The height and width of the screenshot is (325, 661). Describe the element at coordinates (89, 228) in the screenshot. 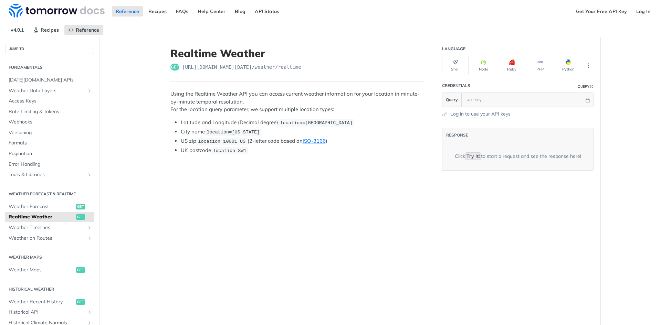

I see `button: Show subpages for Weather Timelines` at that location.